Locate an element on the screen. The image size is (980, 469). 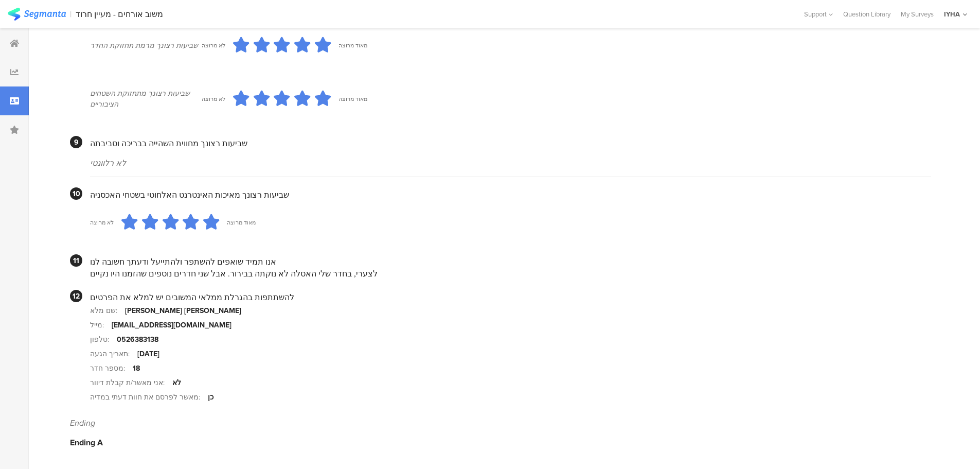
div: אנו תמיד שואפים להשתפר ולהתייעל ודעתך חשובה לנו is located at coordinates (510, 261).